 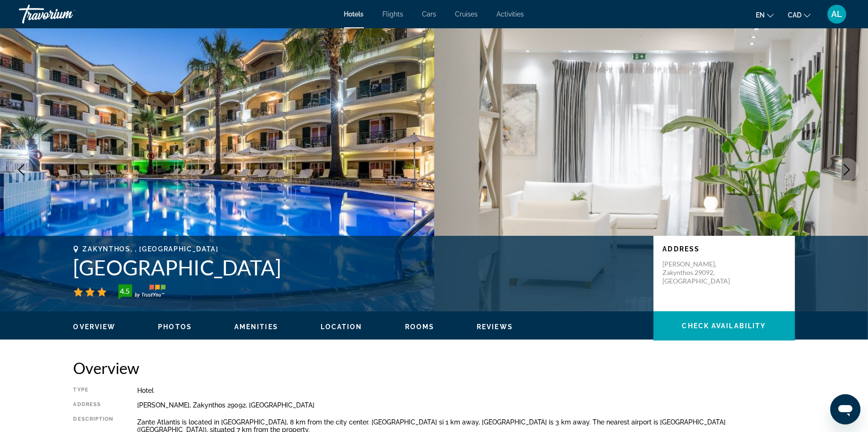 What do you see at coordinates (847, 170) in the screenshot?
I see `button: Next image` at bounding box center [847, 170].